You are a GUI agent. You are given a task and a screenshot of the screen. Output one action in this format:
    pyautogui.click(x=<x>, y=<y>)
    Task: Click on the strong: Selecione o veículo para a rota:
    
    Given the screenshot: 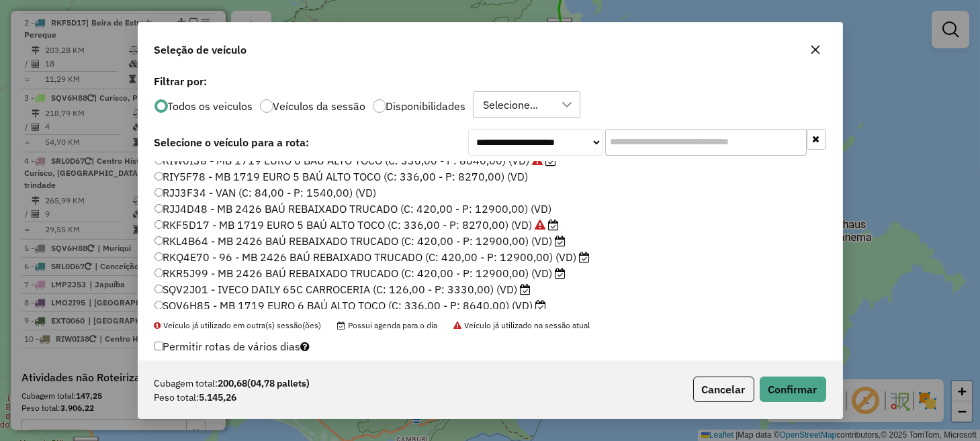 What is the action you would take?
    pyautogui.click(x=232, y=142)
    